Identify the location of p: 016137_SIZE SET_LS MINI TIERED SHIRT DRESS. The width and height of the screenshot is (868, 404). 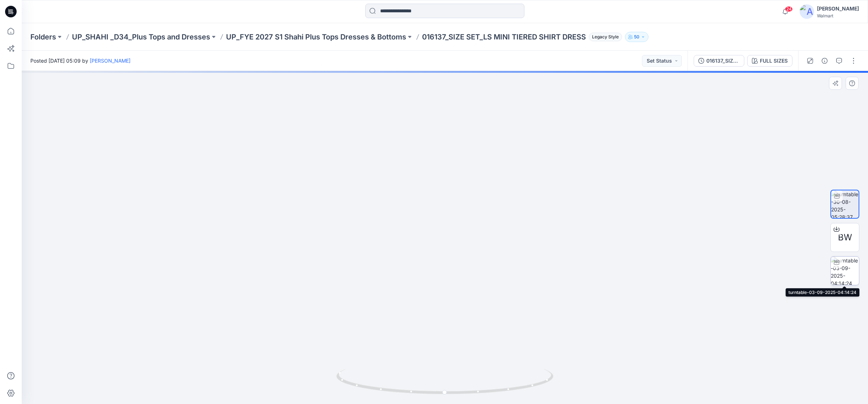
(504, 37).